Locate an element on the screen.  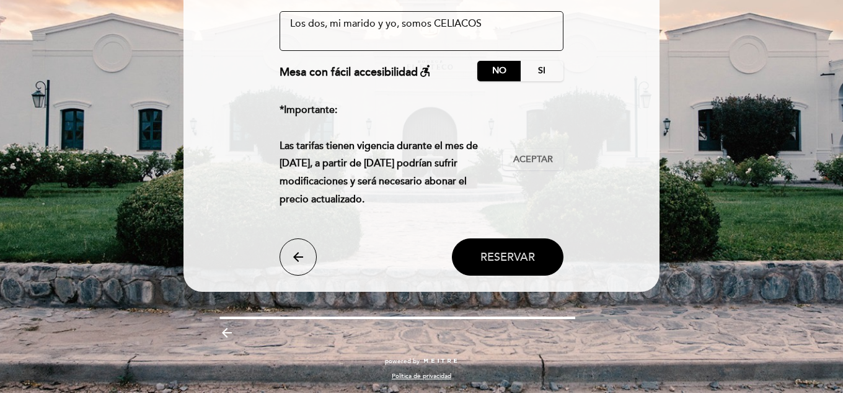
label: No is located at coordinates (499, 71).